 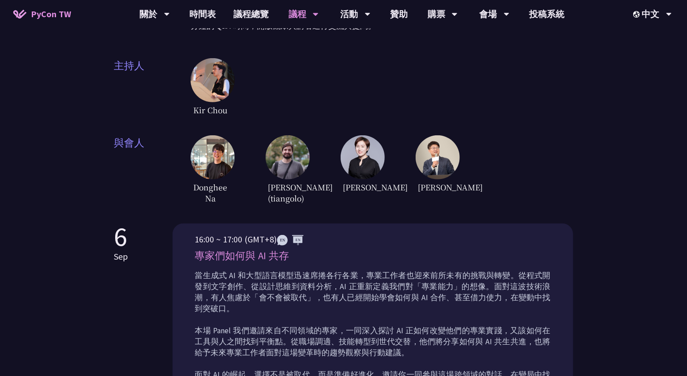 I want to click on span: Donghee Na, so click(x=210, y=193).